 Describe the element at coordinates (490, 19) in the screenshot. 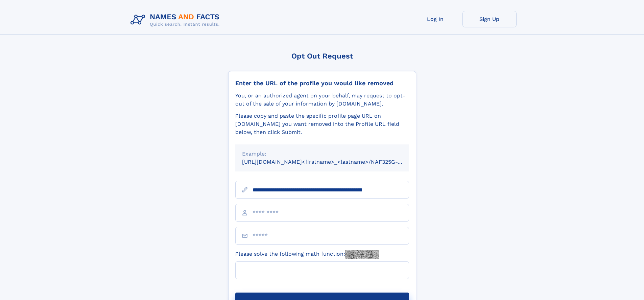

I see `a: Sign Up` at that location.